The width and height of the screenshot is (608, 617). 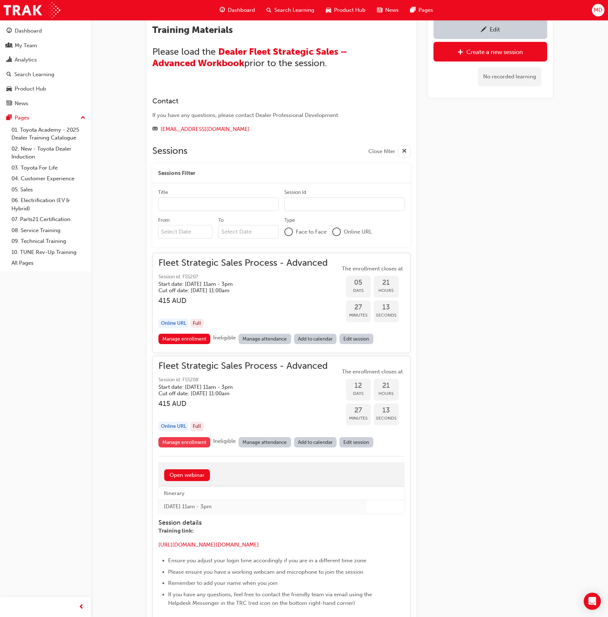 What do you see at coordinates (22, 118) in the screenshot?
I see `div: Pages` at bounding box center [22, 118].